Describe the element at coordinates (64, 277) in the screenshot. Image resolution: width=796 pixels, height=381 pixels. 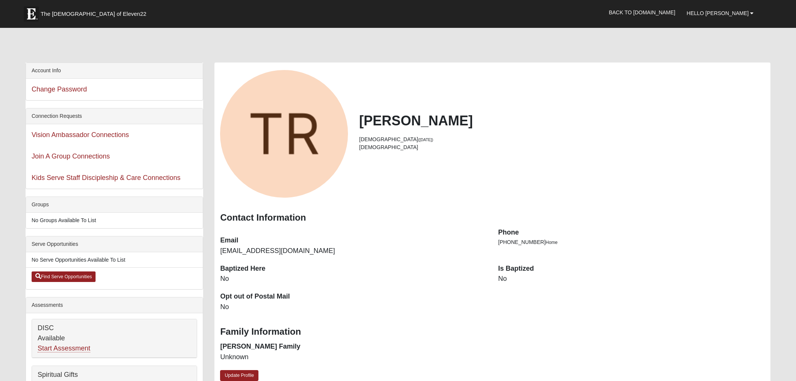
I see `a: Find Serve Opportunities` at that location.